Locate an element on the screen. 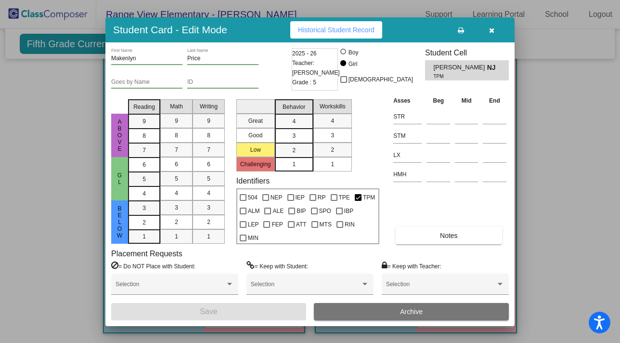 The width and height of the screenshot is (620, 343). span: IBP is located at coordinates (348, 211).